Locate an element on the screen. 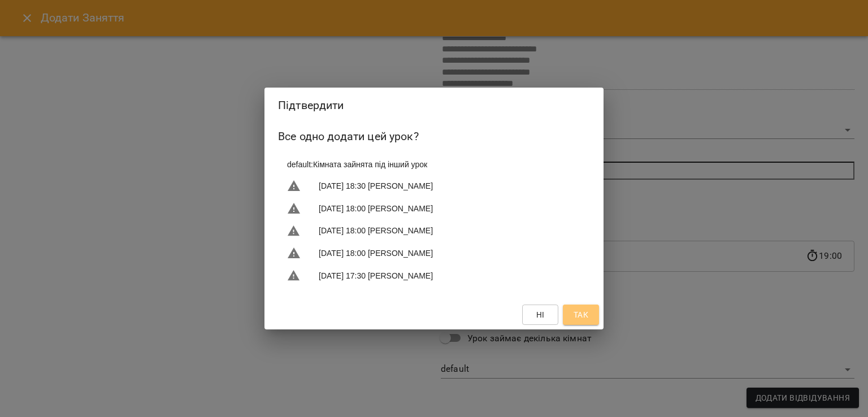 This screenshot has width=868, height=417. h2: Підтвердити is located at coordinates (434, 105).